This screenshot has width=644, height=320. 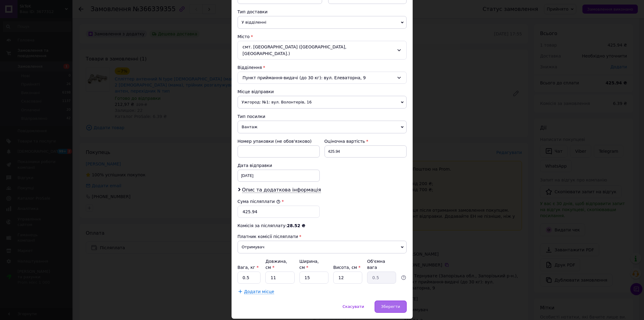 What do you see at coordinates (296, 225) in the screenshot?
I see `span: 28.52 ₴` at bounding box center [296, 225].